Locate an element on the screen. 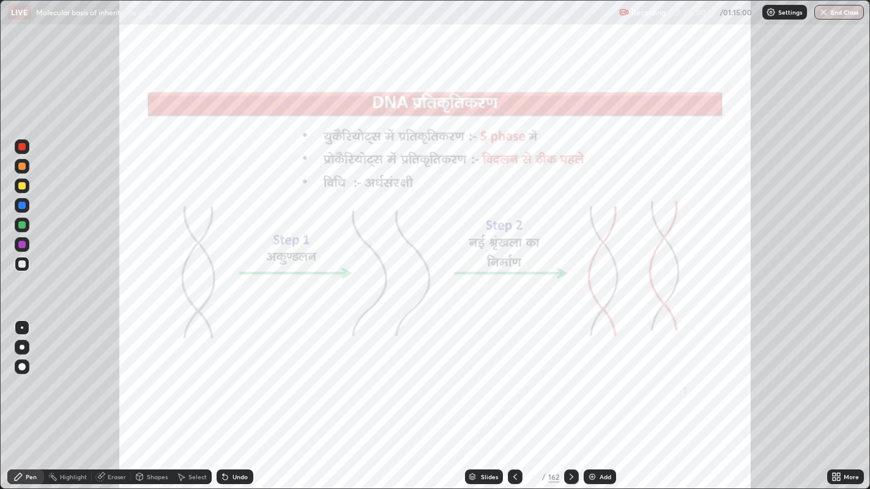  div: 162 is located at coordinates (553, 477).